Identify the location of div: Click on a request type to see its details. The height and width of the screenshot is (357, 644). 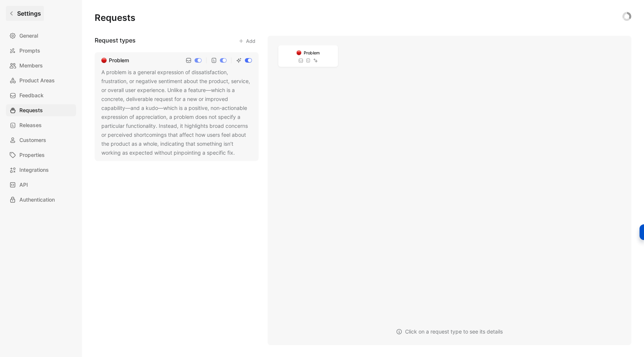
(450, 332).